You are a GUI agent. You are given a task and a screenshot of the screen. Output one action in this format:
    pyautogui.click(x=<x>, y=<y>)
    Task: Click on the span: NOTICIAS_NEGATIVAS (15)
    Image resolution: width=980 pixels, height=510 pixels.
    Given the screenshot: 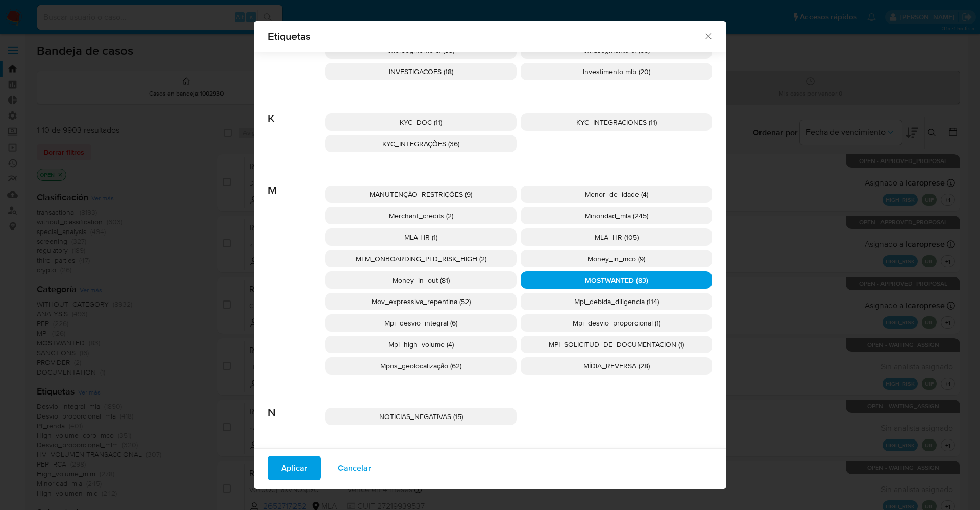 What is the action you would take?
    pyautogui.click(x=422, y=417)
    